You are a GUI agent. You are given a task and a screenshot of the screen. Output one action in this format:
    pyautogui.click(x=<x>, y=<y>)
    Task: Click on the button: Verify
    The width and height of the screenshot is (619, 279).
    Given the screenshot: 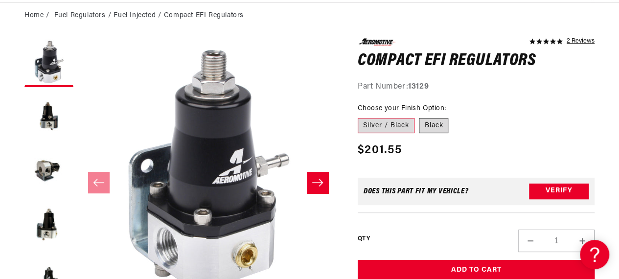 What is the action you would take?
    pyautogui.click(x=559, y=191)
    